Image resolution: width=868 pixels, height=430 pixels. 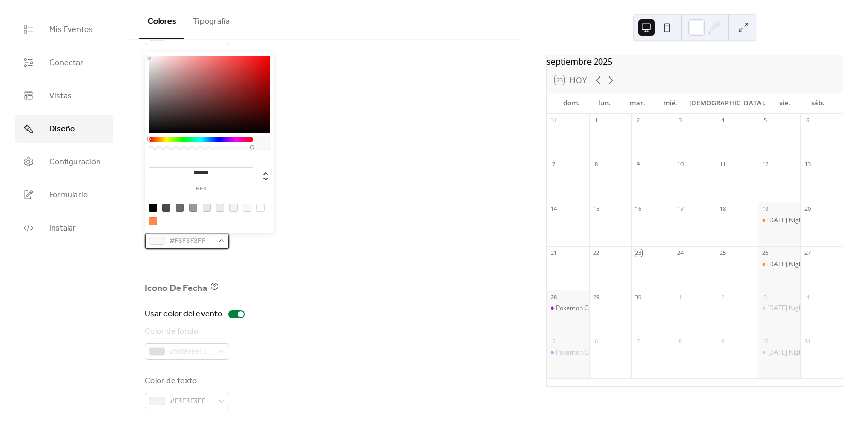 What do you see at coordinates (553, 208) in the screenshot?
I see `div: 14` at bounding box center [553, 208].